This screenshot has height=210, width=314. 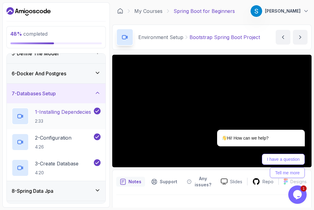 I want to click on button: 2-Configuration4:26, so click(x=56, y=142).